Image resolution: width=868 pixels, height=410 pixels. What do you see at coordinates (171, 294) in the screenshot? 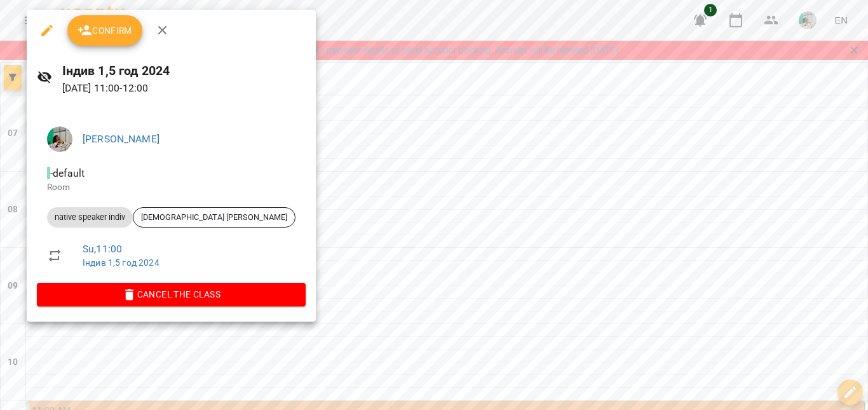
I see `button: Cancel the class` at bounding box center [171, 294].